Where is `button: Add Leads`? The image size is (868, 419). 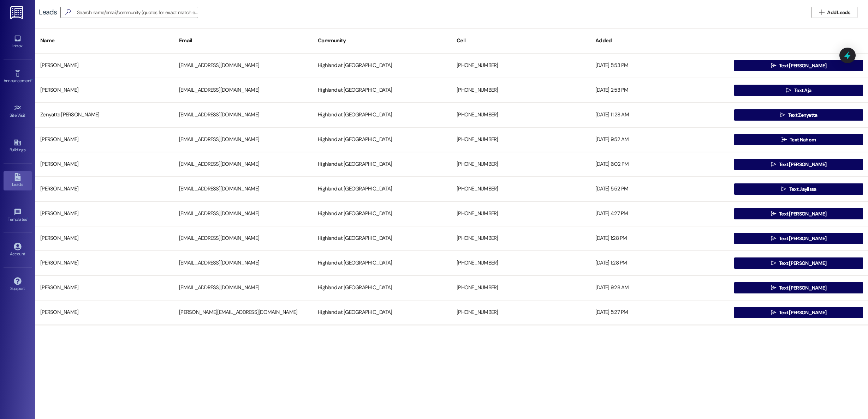 button: Add Leads is located at coordinates (834, 12).